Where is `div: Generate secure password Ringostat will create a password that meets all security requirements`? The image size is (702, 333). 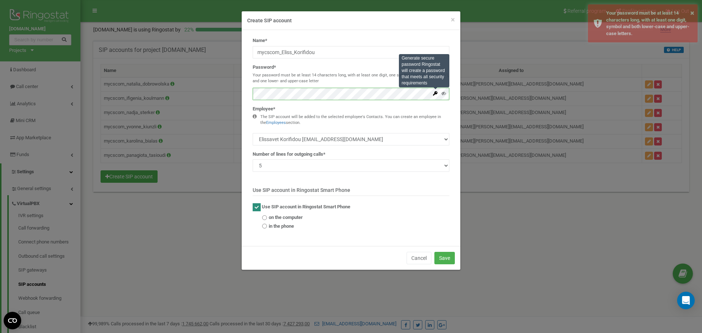
div: Generate secure password Ringostat will create a password that meets all security requirements is located at coordinates (424, 71).